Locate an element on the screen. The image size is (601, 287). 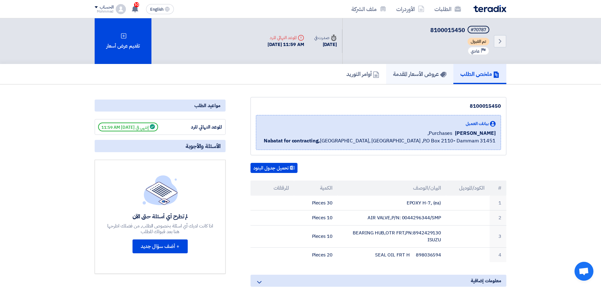
a: ملف الشركة is located at coordinates (369, 9).